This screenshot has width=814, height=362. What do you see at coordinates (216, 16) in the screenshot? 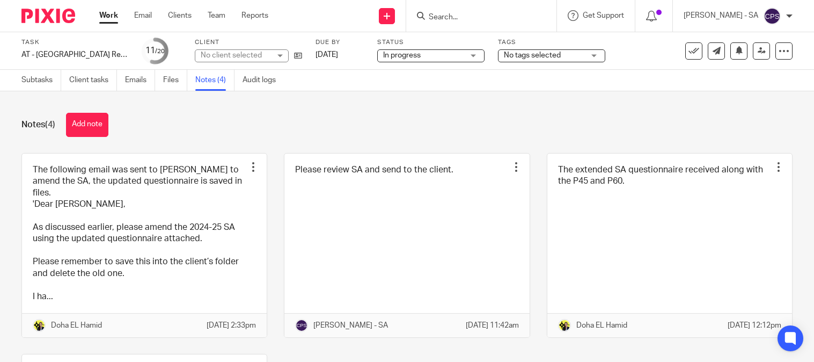
I see `a: Team` at bounding box center [216, 16].